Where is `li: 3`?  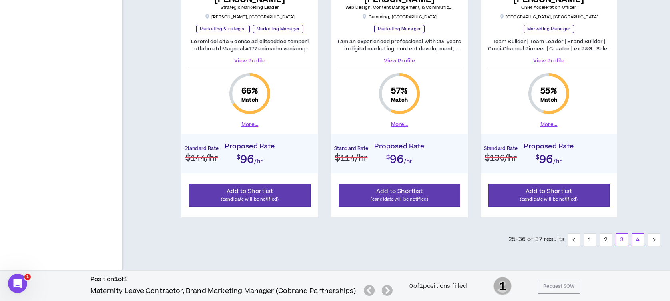
li: 3 is located at coordinates (622, 240).